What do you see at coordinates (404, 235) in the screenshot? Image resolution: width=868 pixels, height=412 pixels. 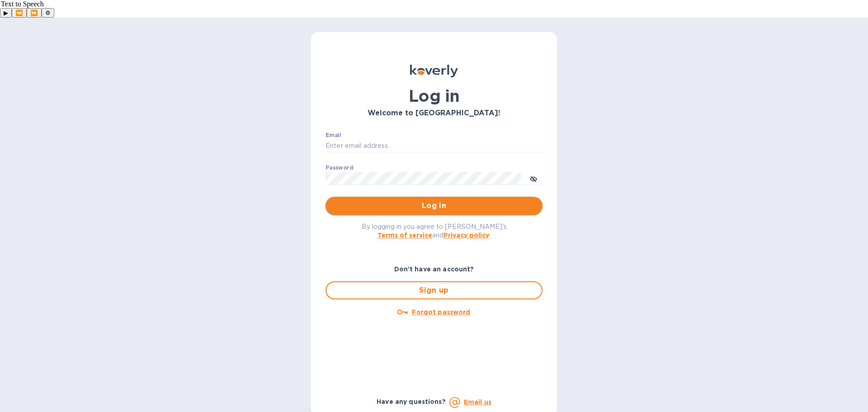 I see `b: Terms of service` at bounding box center [404, 235].